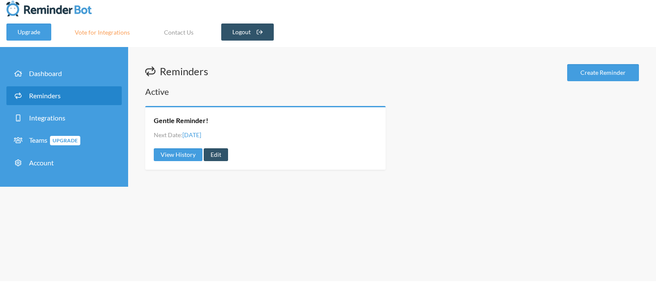  What do you see at coordinates (392, 91) in the screenshot?
I see `h2: Active` at bounding box center [392, 91].